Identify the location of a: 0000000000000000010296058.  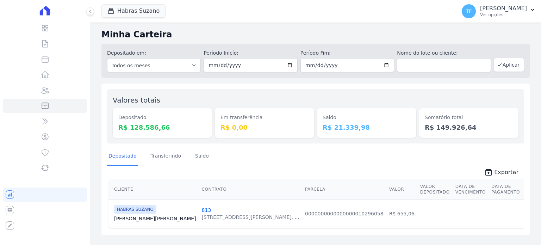
(344, 213).